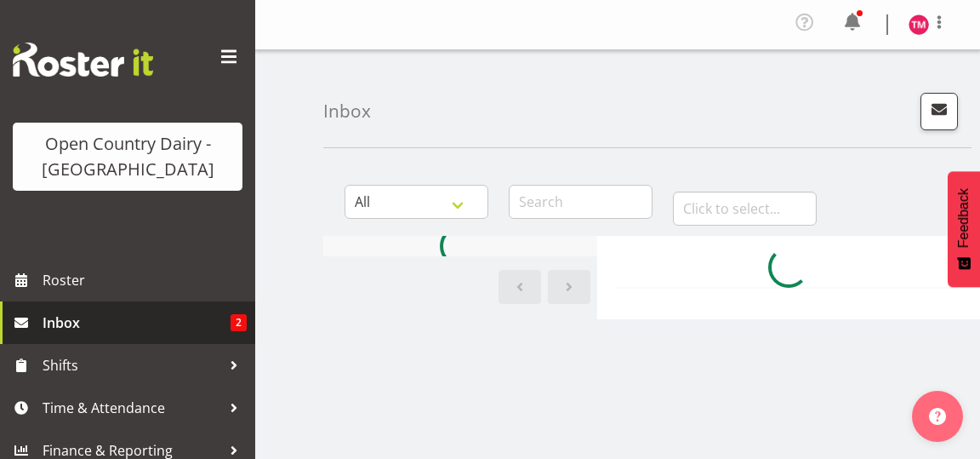 This screenshot has width=980, height=459. I want to click on input: Click to select..., so click(744, 209).